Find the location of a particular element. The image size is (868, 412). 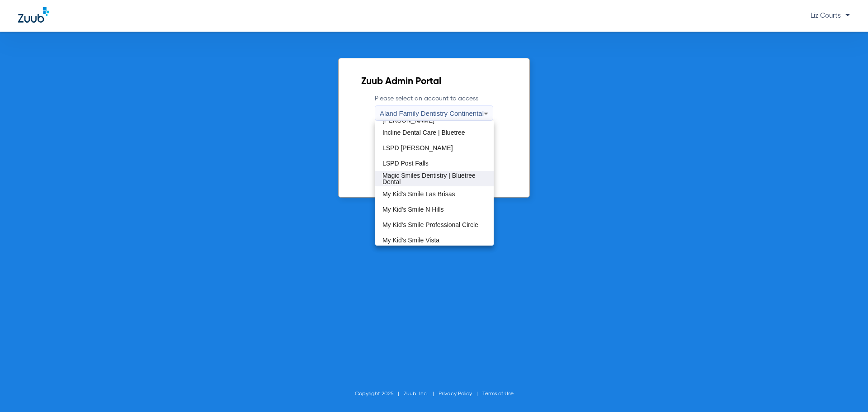

span: Magic Smiles Dentistry | Bluetree Dental is located at coordinates (434, 178).